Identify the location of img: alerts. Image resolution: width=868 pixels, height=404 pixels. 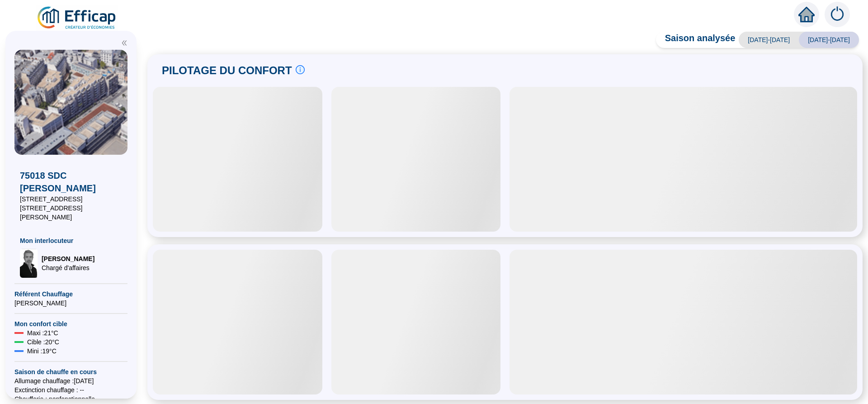
(837, 14).